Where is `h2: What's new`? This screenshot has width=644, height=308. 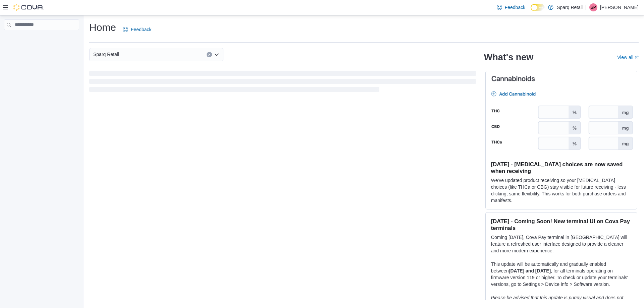 h2: What's new is located at coordinates (509, 58).